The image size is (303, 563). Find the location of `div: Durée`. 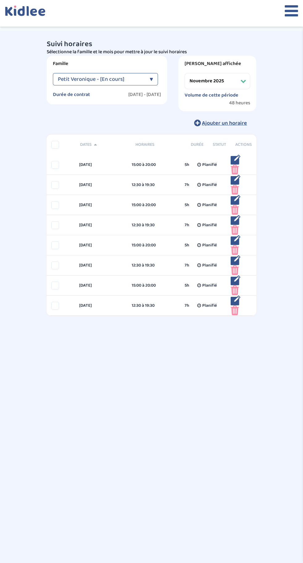

div: Durée is located at coordinates (197, 145).